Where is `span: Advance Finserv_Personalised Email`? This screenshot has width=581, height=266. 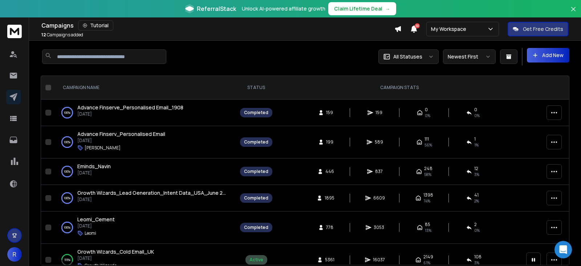 span: Advance Finserv_Personalised Email is located at coordinates (121, 134).